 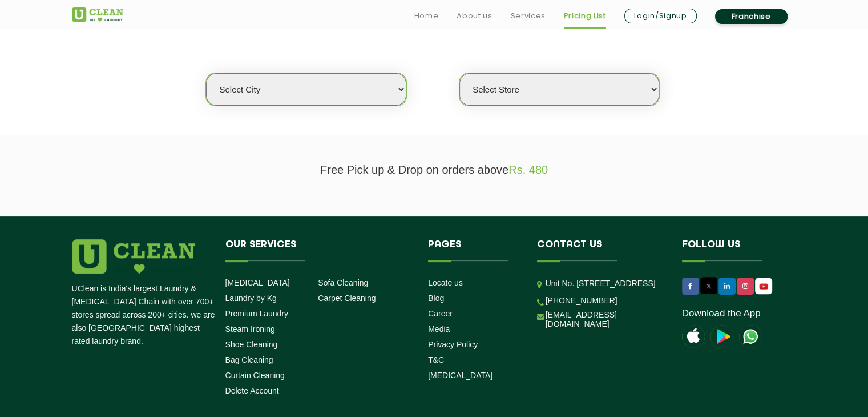 What do you see at coordinates (694, 336) in the screenshot?
I see `img: apple-icon.png` at bounding box center [694, 336].